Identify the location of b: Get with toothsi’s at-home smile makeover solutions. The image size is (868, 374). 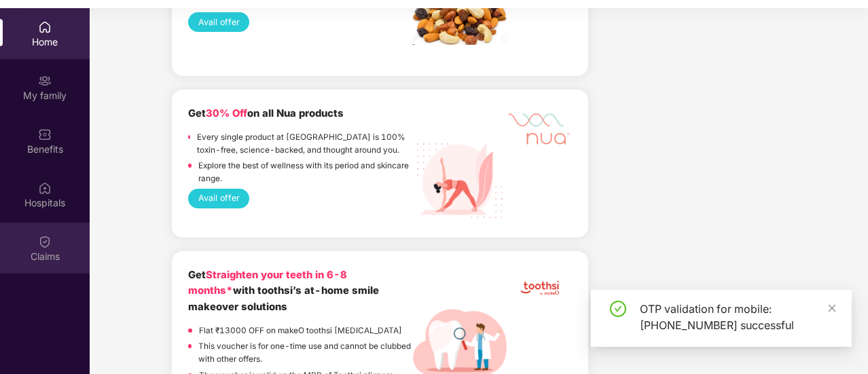
(283, 290).